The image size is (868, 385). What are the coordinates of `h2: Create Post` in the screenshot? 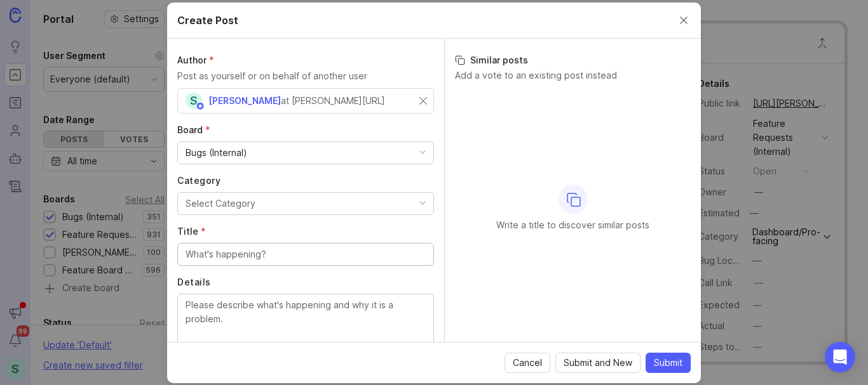 It's located at (208, 20).